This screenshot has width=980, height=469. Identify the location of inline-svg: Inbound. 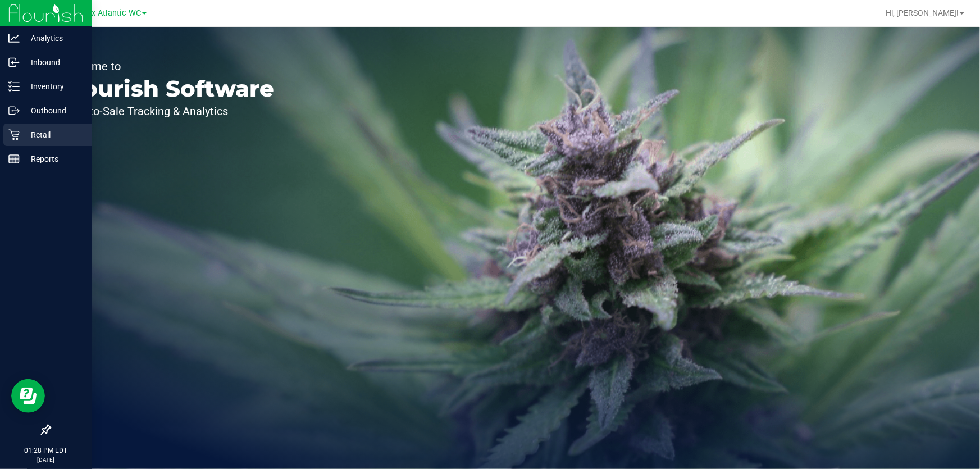
(14, 62).